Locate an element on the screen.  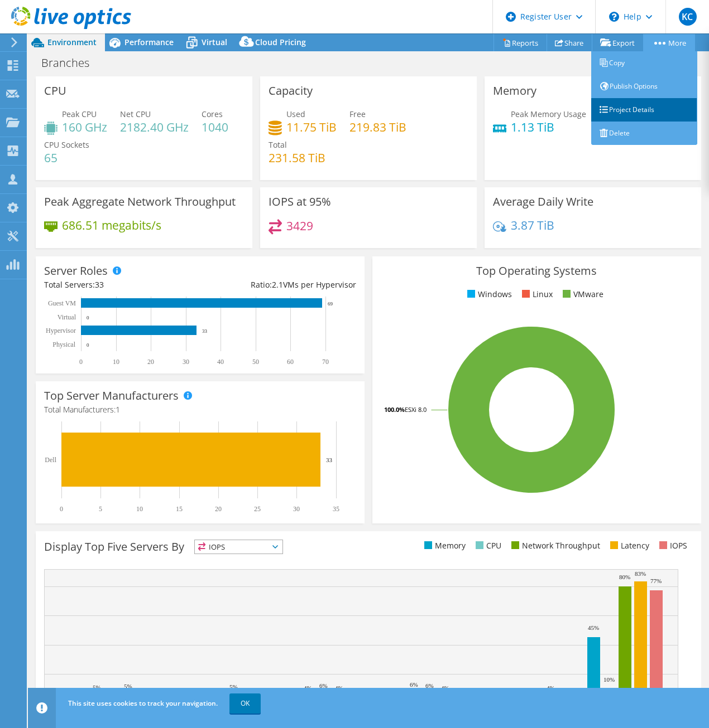
h3: Average Daily Write is located at coordinates (543, 202).